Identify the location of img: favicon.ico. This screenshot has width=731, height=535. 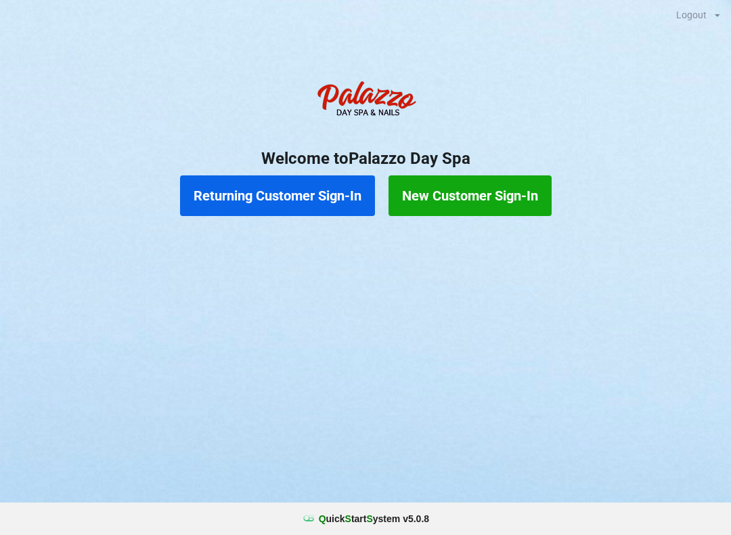
(309, 519).